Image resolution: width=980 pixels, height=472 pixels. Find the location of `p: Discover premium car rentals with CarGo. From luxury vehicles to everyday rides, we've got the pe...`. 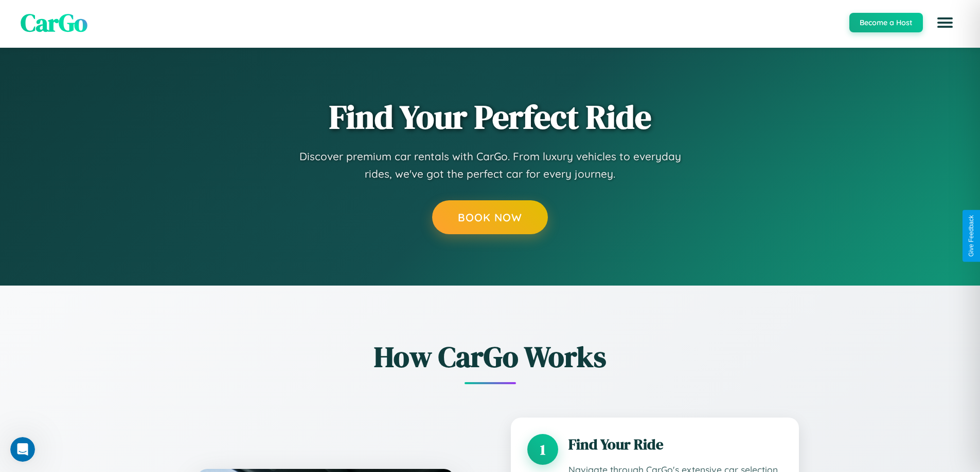

p: Discover premium car rentals with CarGo. From luxury vehicles to everyday rides, we've got the pe... is located at coordinates (490, 165).